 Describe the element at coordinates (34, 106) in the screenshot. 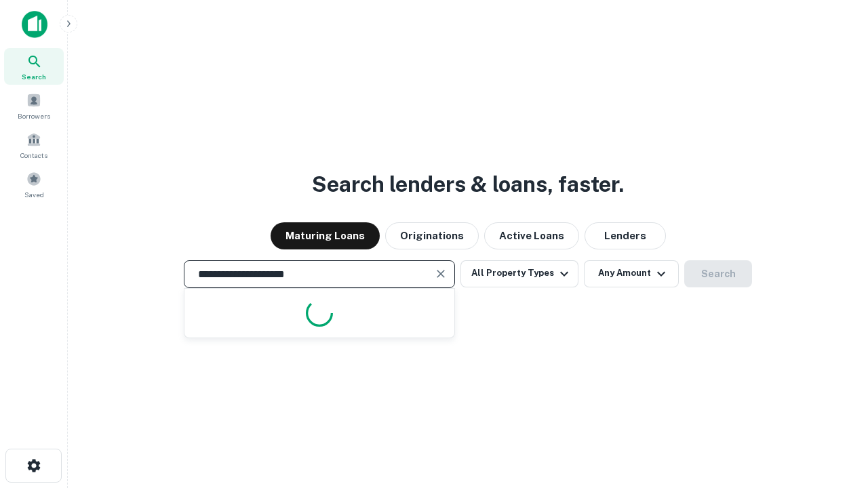

I see `div: Borrowers` at that location.